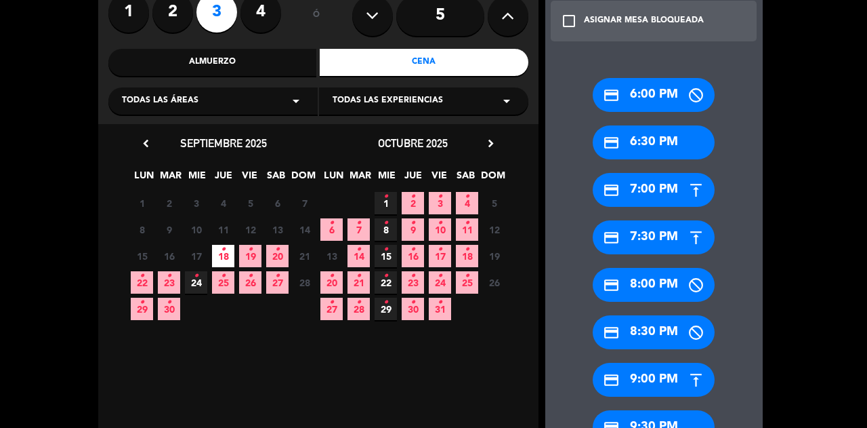 The image size is (867, 428). Describe the element at coordinates (569, 21) in the screenshot. I see `i: check_box_outline_blank` at that location.